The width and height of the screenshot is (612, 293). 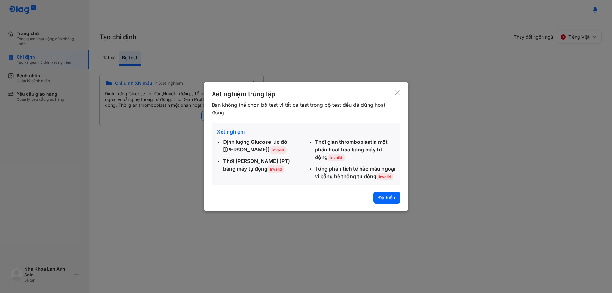 What do you see at coordinates (387, 198) in the screenshot?
I see `button: Đã hiểu` at bounding box center [387, 198].